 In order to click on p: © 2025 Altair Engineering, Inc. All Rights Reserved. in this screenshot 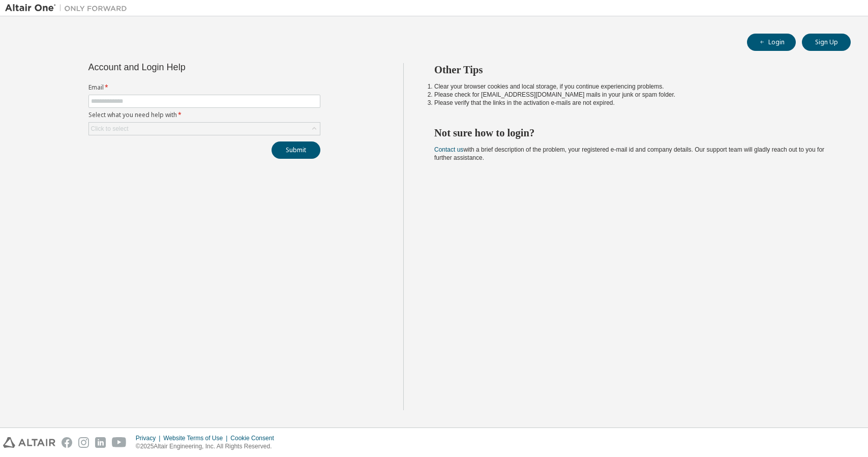, I will do `click(208, 447)`.